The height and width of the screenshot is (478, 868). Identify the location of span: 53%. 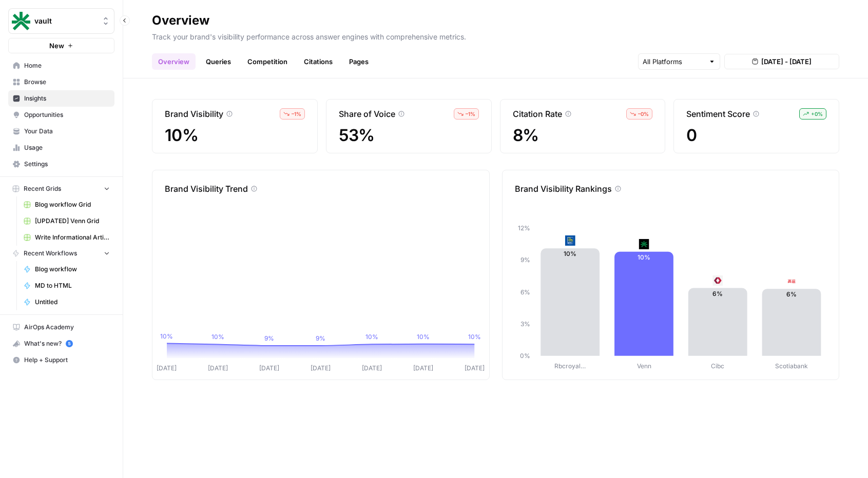
(409, 135).